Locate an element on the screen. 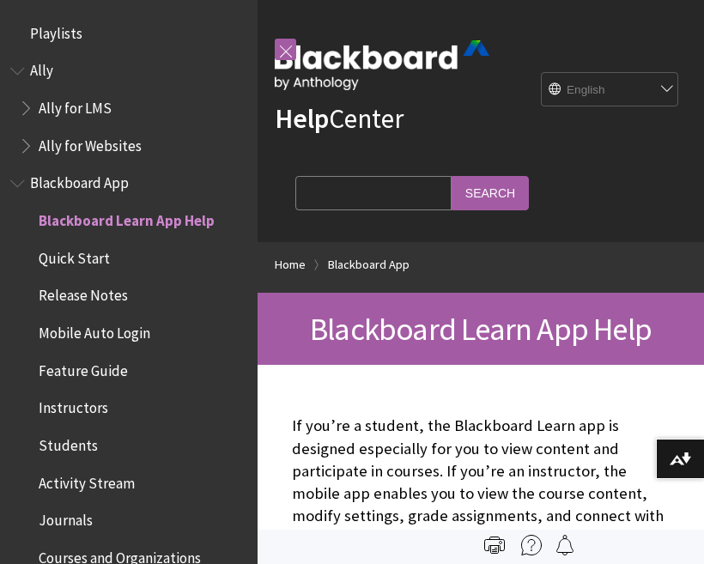 The width and height of the screenshot is (704, 564). select: Site Language Selector is located at coordinates (611, 90).